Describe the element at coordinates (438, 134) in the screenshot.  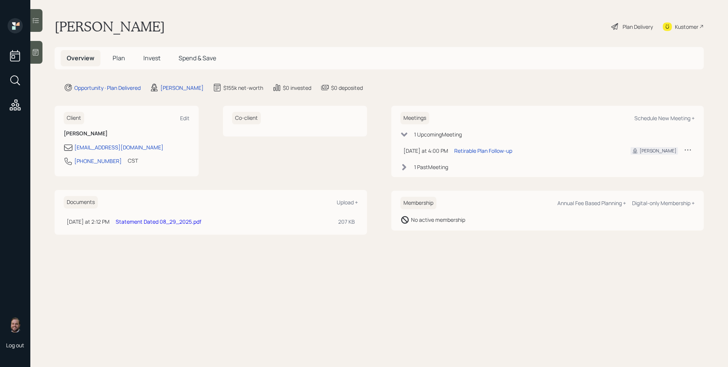
I see `div: 1 Upcoming Meeting` at that location.